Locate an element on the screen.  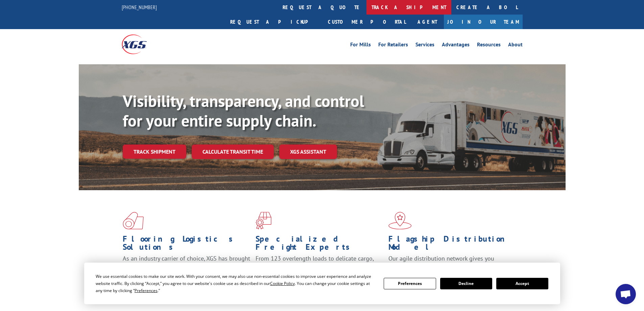
a: XGS ASSISTANT is located at coordinates (308, 152).